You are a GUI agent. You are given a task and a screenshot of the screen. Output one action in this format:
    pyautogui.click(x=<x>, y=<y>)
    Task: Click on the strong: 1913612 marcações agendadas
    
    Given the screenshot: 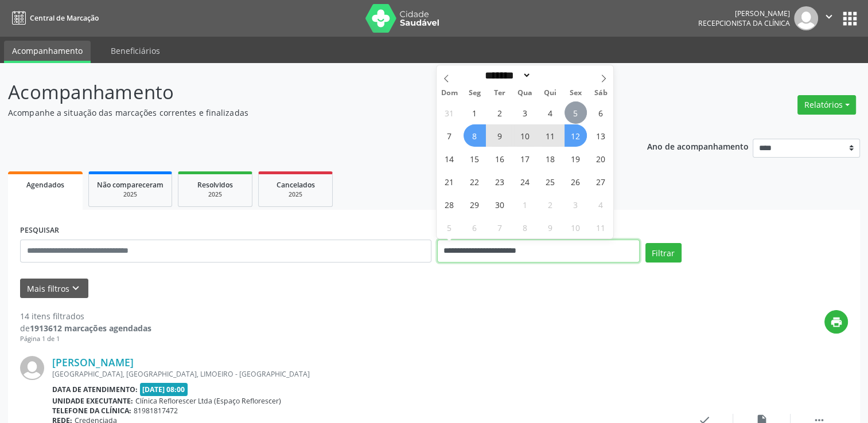 What is the action you would take?
    pyautogui.click(x=90, y=328)
    